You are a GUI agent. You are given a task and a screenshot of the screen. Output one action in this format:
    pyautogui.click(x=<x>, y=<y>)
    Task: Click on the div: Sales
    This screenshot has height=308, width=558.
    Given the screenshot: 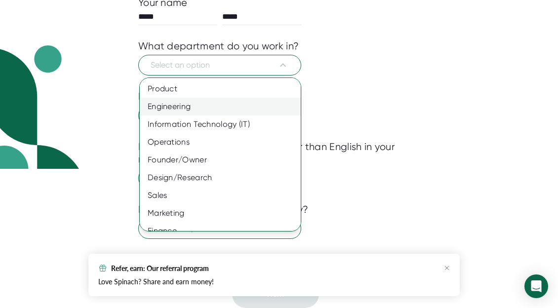 What is the action you would take?
    pyautogui.click(x=224, y=196)
    